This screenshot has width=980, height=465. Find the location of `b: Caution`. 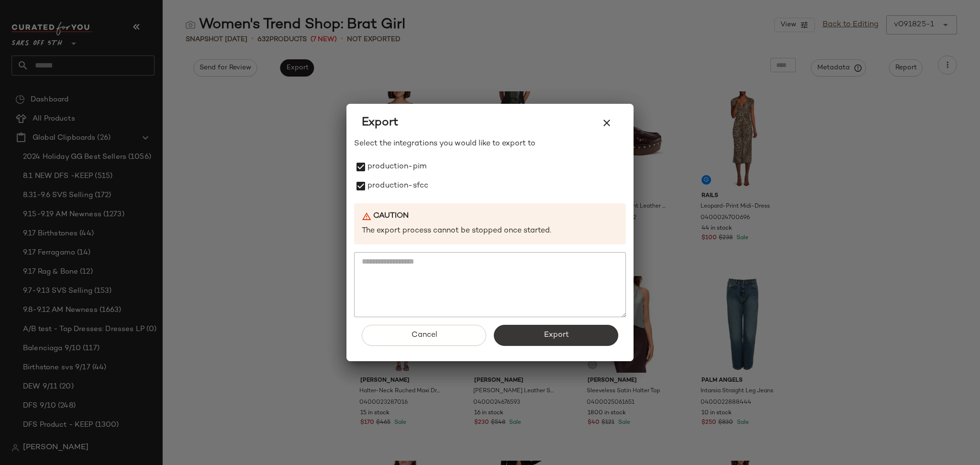

b: Caution is located at coordinates (391, 216).